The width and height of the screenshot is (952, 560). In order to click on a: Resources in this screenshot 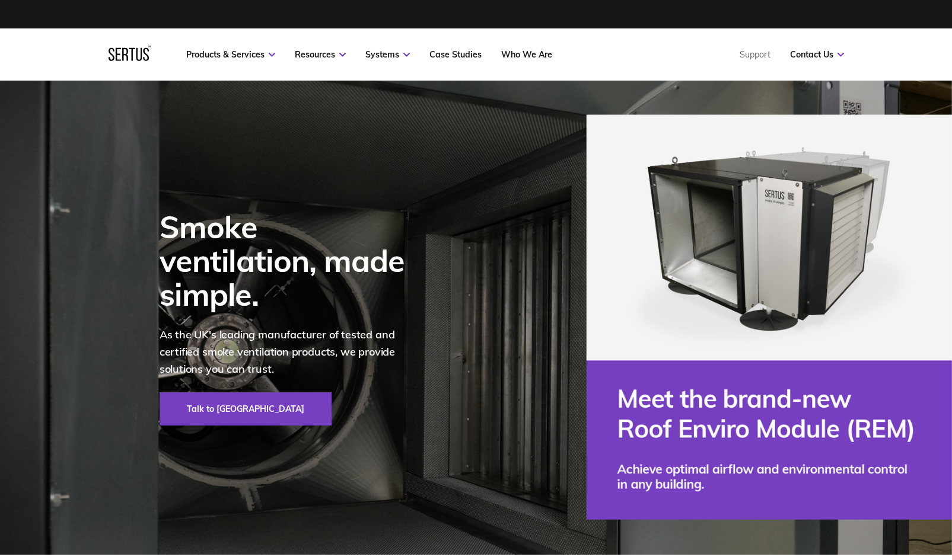, I will do `click(320, 55)`.